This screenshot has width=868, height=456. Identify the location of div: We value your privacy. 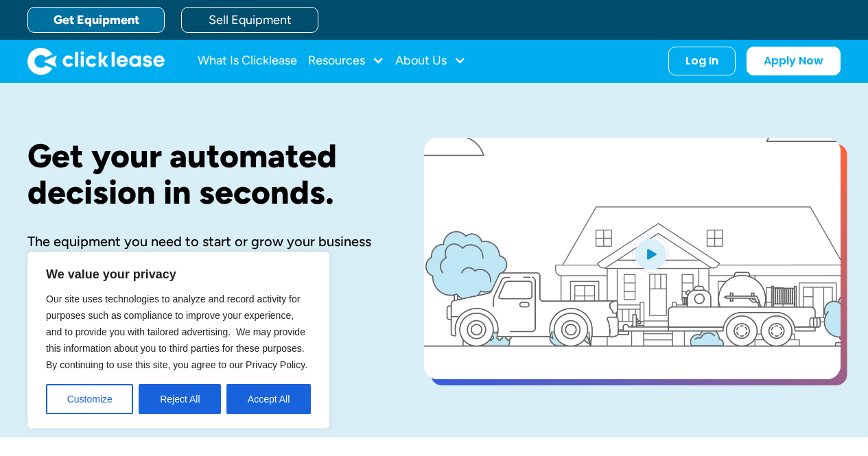
(178, 340).